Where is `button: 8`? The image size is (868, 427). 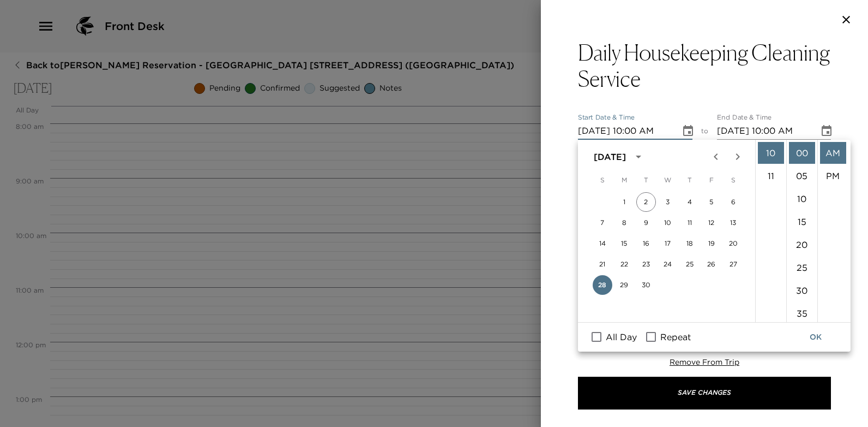
button: 8 is located at coordinates (624, 222).